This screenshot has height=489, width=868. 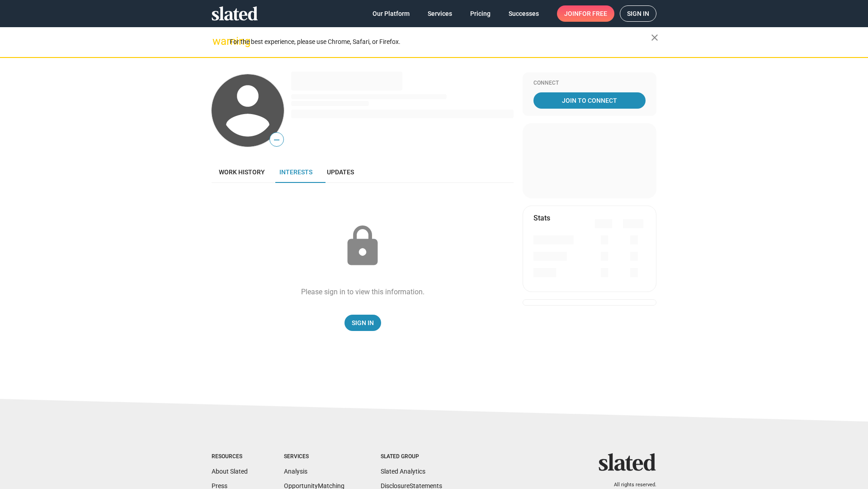 I want to click on span: Join To Connect, so click(x=589, y=101).